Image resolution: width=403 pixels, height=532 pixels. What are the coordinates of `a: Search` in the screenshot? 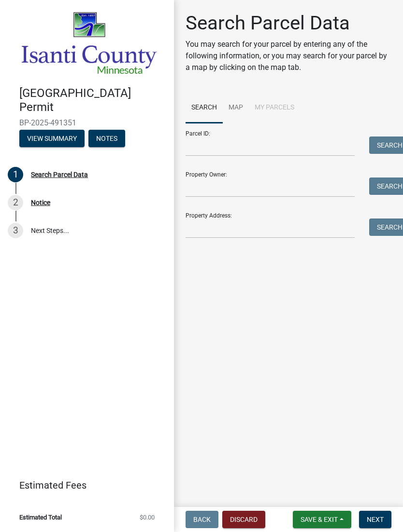 It's located at (204, 108).